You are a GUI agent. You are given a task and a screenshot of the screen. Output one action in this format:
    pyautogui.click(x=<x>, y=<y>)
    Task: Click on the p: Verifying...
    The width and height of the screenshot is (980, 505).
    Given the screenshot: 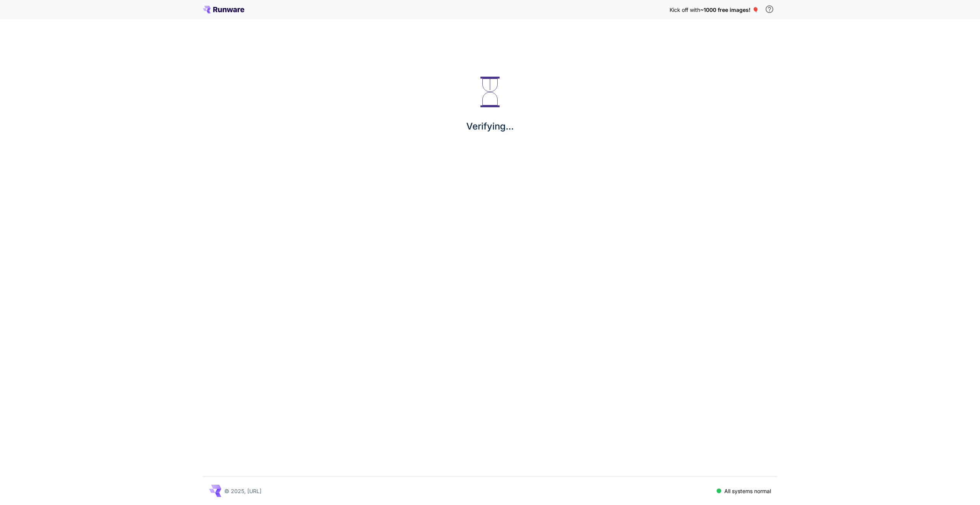 What is the action you would take?
    pyautogui.click(x=490, y=126)
    